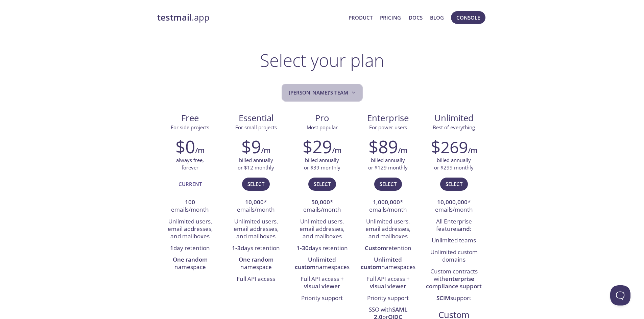 This screenshot has width=644, height=319. Describe the element at coordinates (256, 279) in the screenshot. I see `li: Full API access` at that location.